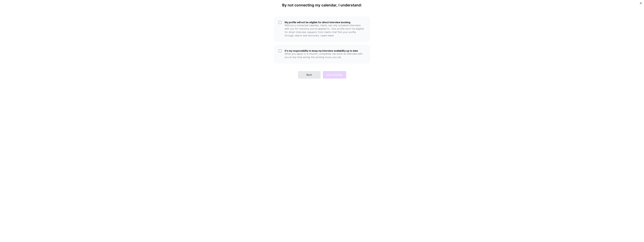 The height and width of the screenshot is (242, 644). Describe the element at coordinates (325, 22) in the screenshot. I see `h5: My profile will not be eligible for direct interview booking` at that location.